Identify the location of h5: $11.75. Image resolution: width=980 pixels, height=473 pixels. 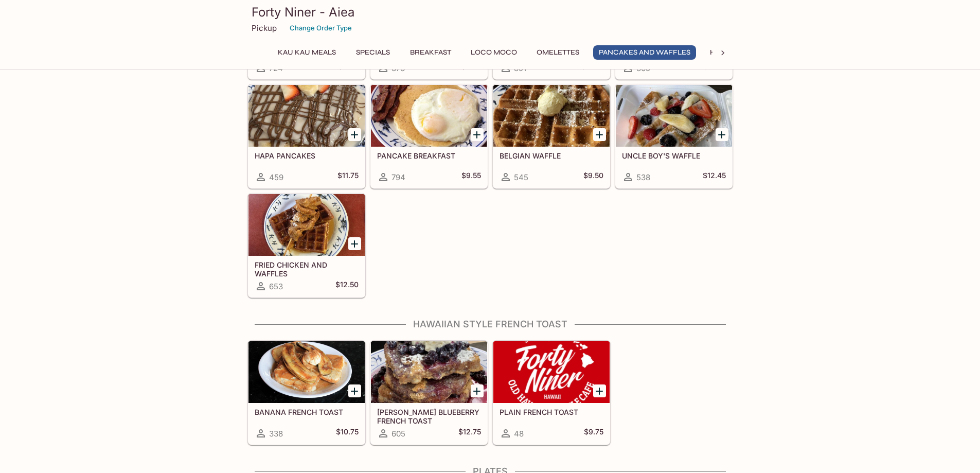
(348, 177).